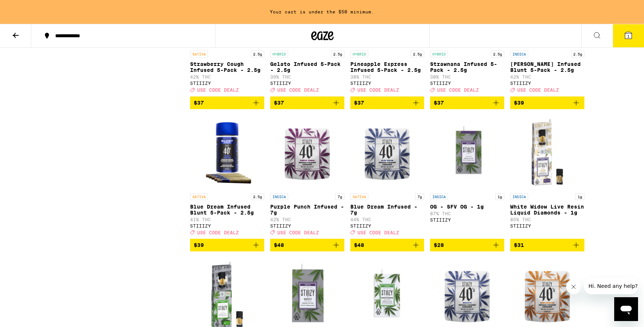  What do you see at coordinates (307, 177) in the screenshot?
I see `a: Open page for Purple Punch Infused - 7g from STIIIZY` at bounding box center [307, 177].